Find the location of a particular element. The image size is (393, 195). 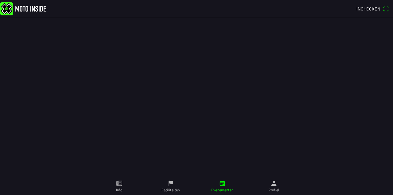

ion-label: Evenementen is located at coordinates (222, 190).